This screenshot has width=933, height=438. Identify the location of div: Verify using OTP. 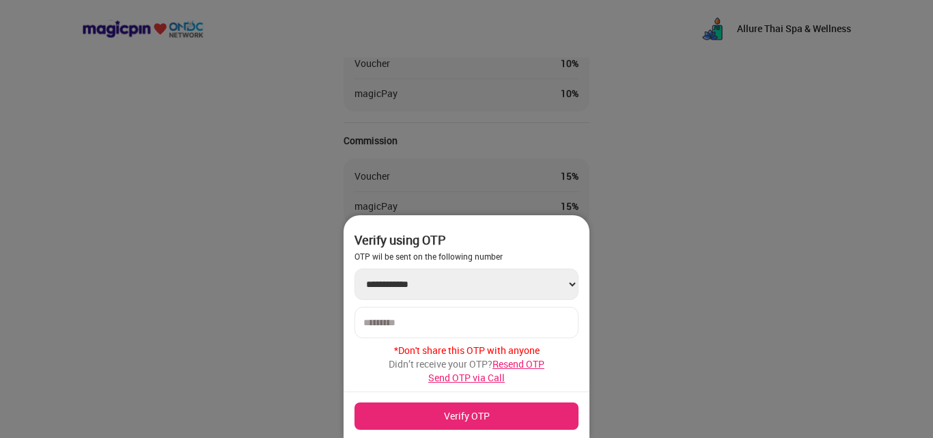
(467, 240).